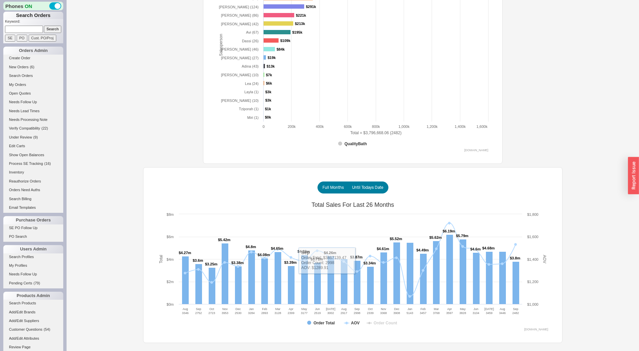  I want to click on div: Phones, so click(33, 6).